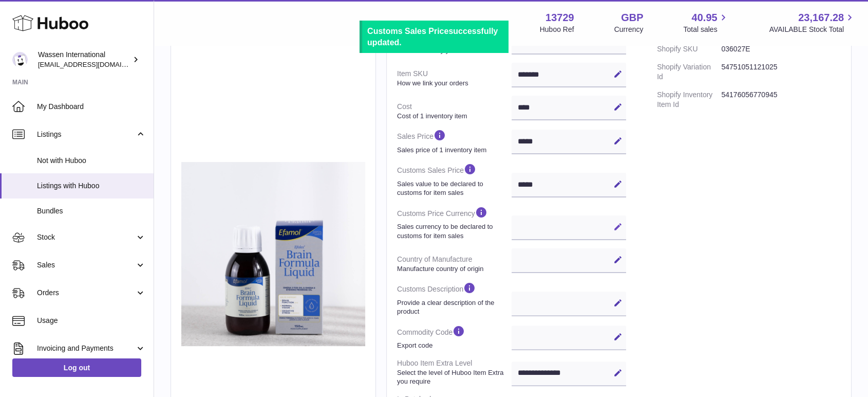 The image size is (868, 397). What do you see at coordinates (86, 293) in the screenshot?
I see `span: Orders` at bounding box center [86, 293].